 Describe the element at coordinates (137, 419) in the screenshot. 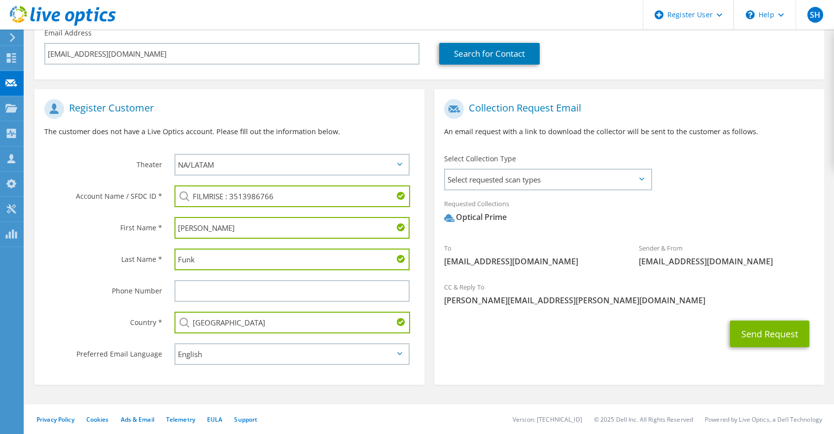

I see `a: Ads & Email` at that location.